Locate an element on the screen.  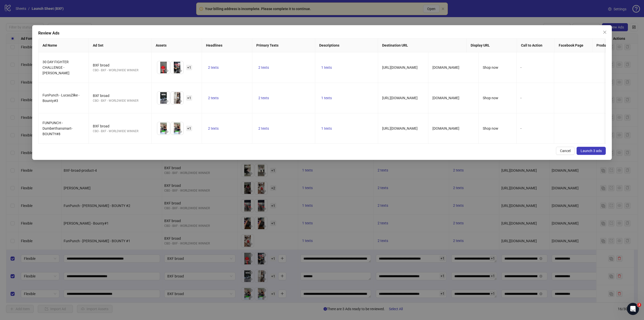
button: Cancel is located at coordinates (565, 150).